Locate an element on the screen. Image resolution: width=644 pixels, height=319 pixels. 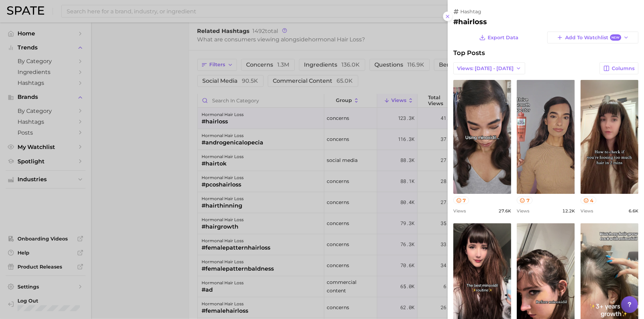
span: hashtag is located at coordinates (471, 11).